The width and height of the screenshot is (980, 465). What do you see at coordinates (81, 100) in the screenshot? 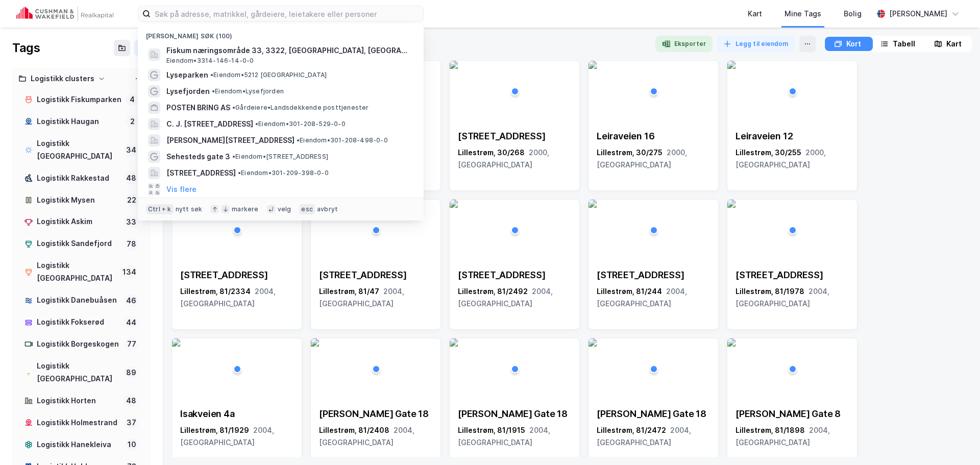
I see `a: Logistikk Fiskumparken4` at bounding box center [81, 100].